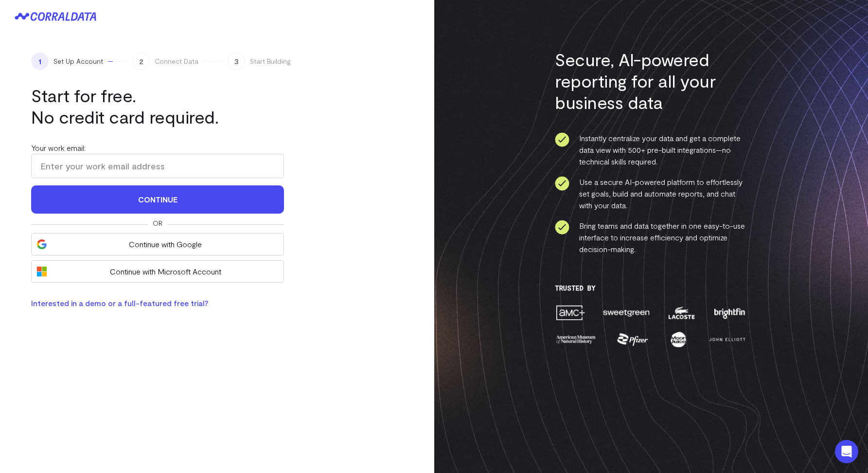  Describe the element at coordinates (271, 61) in the screenshot. I see `span: Start Building` at that location.